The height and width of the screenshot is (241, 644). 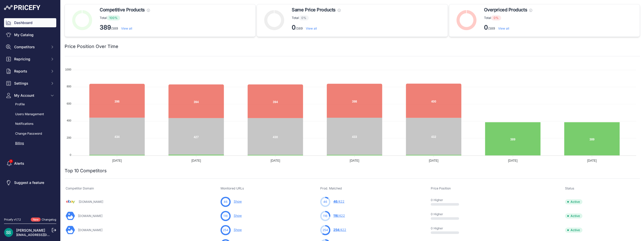 What do you see at coordinates (80, 188) in the screenshot?
I see `span: Competitor Domain` at bounding box center [80, 188].